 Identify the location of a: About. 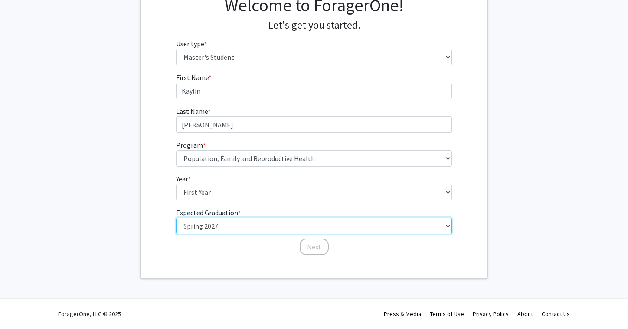
(525, 314).